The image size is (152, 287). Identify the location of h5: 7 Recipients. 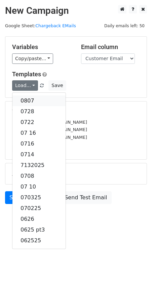
(76, 112).